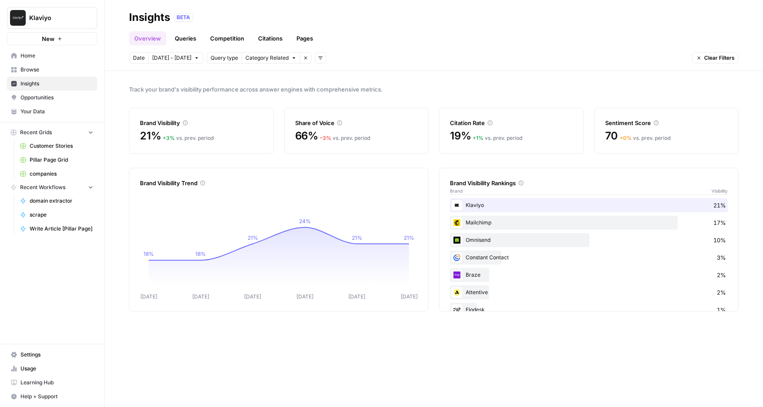  Describe the element at coordinates (589, 240) in the screenshot. I see `div: Omnisend` at that location.